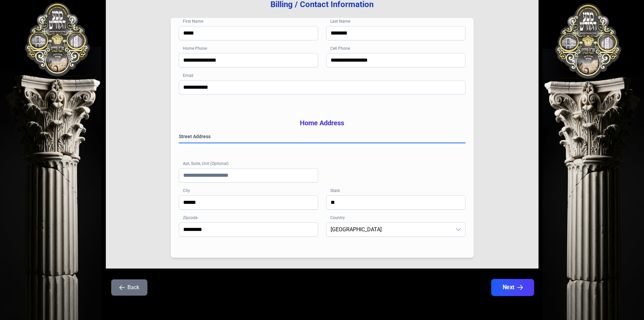 The width and height of the screenshot is (644, 320). What do you see at coordinates (513, 287) in the screenshot?
I see `button: Next` at bounding box center [513, 287].